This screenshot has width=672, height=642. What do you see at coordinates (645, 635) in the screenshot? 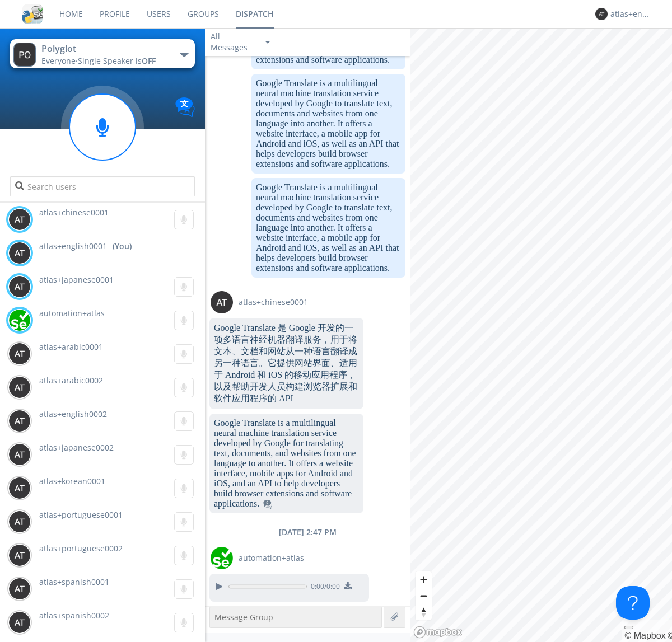
I see `a: Mapbox` at bounding box center [645, 635].